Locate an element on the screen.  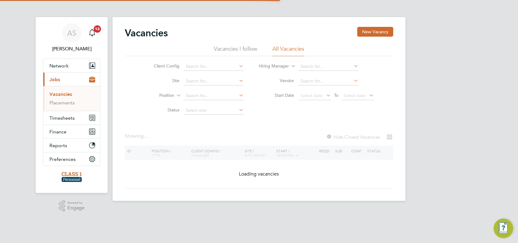
label: Hide Closed Vacancies is located at coordinates (353, 137).